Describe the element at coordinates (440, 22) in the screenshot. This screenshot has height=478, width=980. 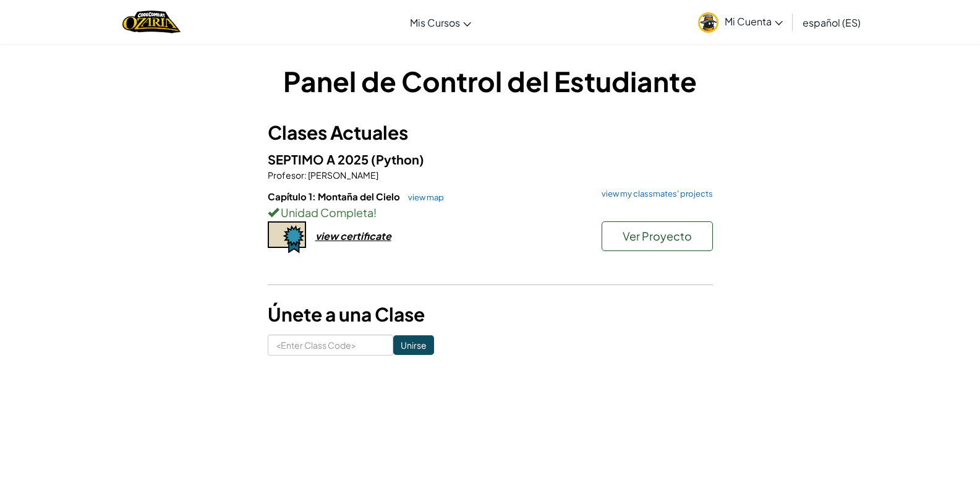
I see `a: Mis Cursos` at that location.